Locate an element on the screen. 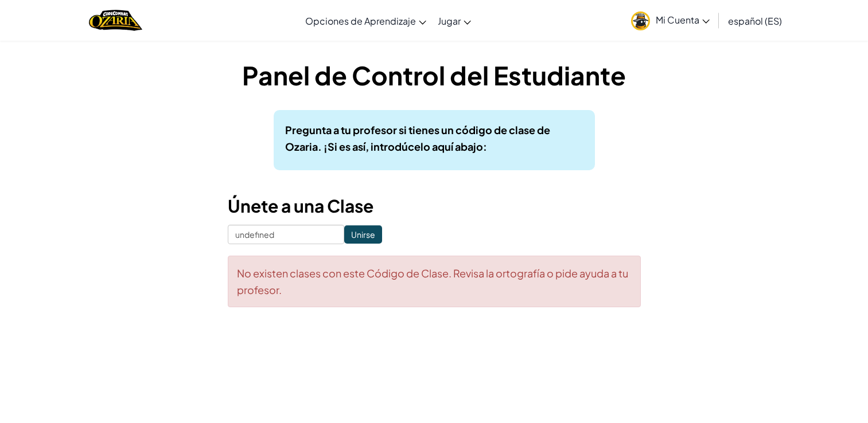 The image size is (868, 423). span: Jugar is located at coordinates (449, 20).